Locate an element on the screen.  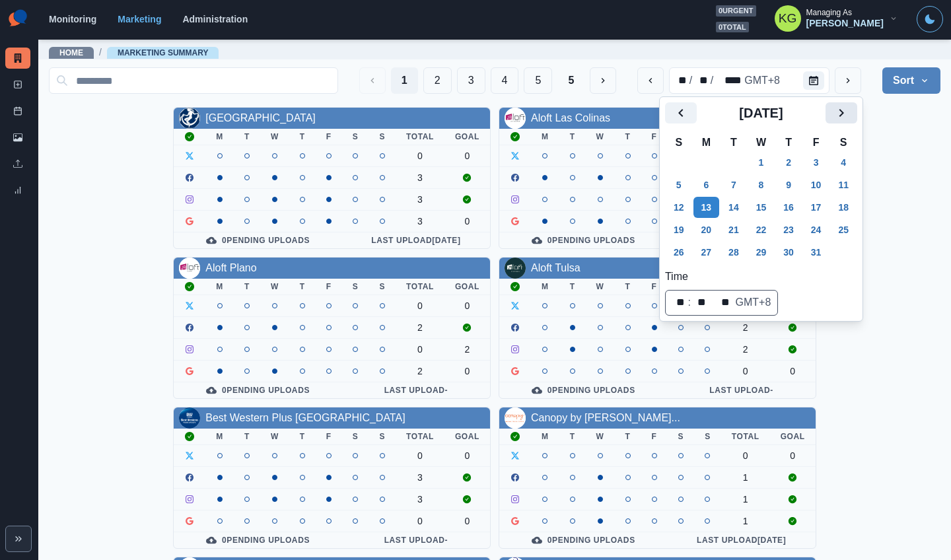
button: Thursday, October 9, 2025 is located at coordinates (789, 184).